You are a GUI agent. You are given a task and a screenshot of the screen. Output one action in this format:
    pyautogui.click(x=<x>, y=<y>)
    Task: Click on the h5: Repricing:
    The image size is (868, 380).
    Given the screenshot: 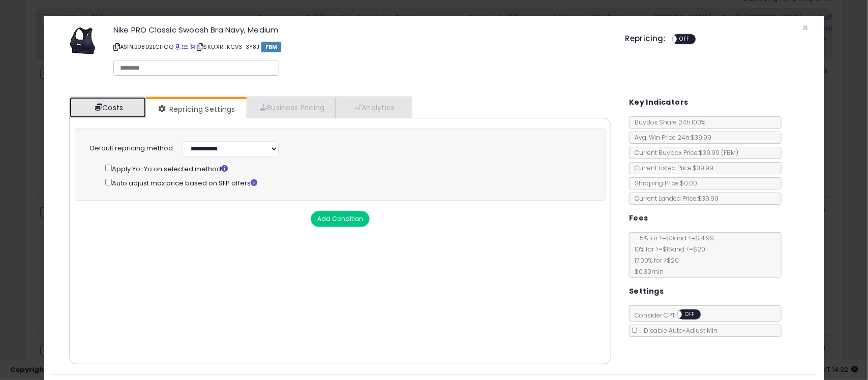 What is the action you would take?
    pyautogui.click(x=645, y=39)
    